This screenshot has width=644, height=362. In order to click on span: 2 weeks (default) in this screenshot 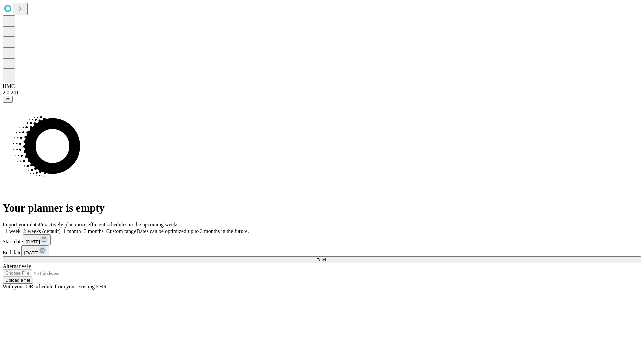, I will do `click(42, 231)`.